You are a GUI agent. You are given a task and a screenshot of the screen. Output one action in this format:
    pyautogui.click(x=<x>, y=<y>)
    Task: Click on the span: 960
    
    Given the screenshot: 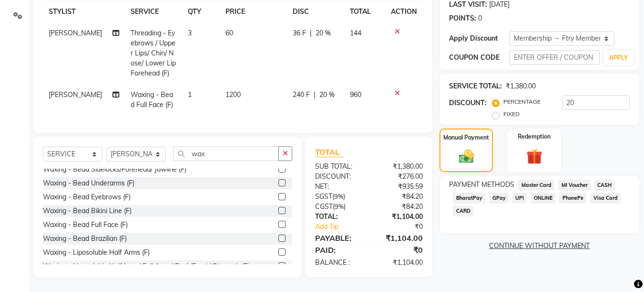 What is the action you would take?
    pyautogui.click(x=356, y=95)
    